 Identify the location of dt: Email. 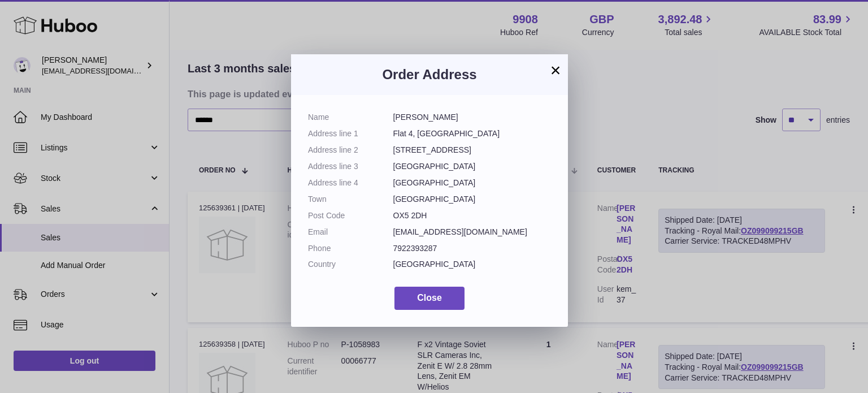
(351, 232).